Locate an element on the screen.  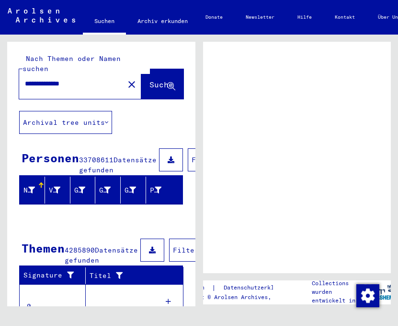
span: 4285890 is located at coordinates (80, 250).